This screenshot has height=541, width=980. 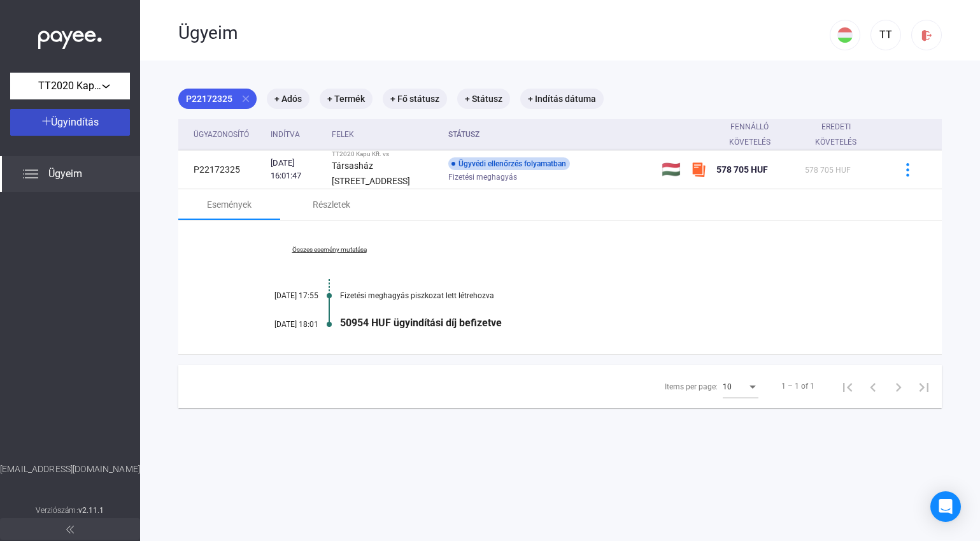 What do you see at coordinates (691, 387) in the screenshot?
I see `div: Items per page:` at bounding box center [691, 387].